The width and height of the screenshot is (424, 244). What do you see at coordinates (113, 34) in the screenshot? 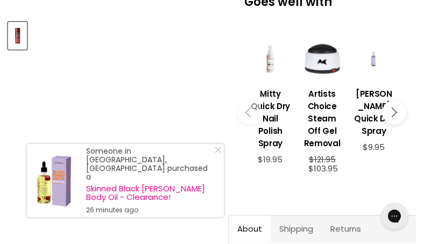
I see `div: Product thumbnails` at bounding box center [113, 34].